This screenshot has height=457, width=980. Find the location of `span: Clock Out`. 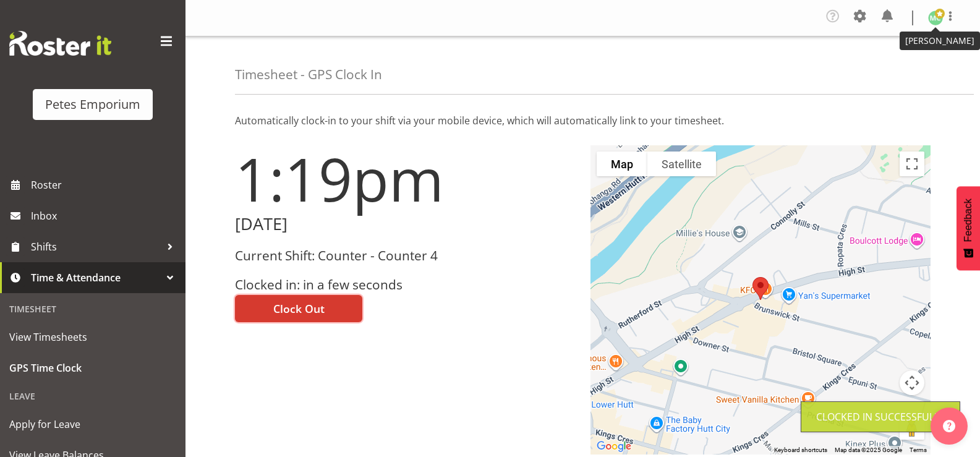

span: Clock Out is located at coordinates (298, 308).